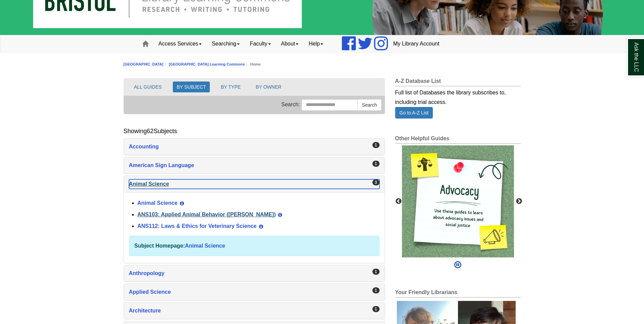 The width and height of the screenshot is (644, 324). Describe the element at coordinates (458, 139) in the screenshot. I see `h2: Other Helpful Guides` at that location.